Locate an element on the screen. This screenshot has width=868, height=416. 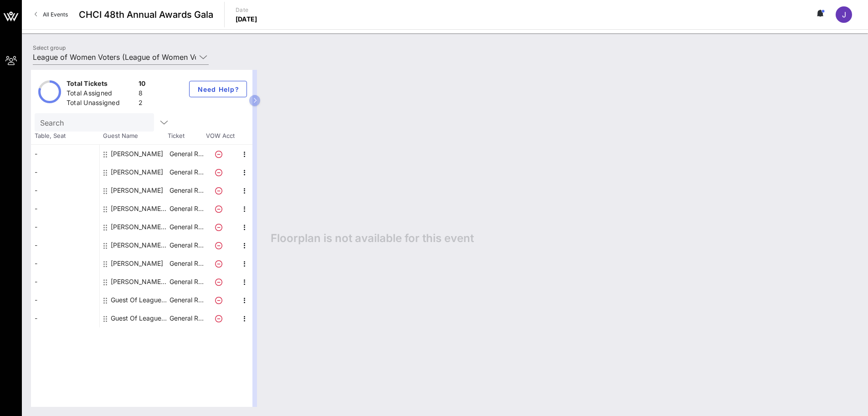
span: Need Help? is located at coordinates (218, 89).